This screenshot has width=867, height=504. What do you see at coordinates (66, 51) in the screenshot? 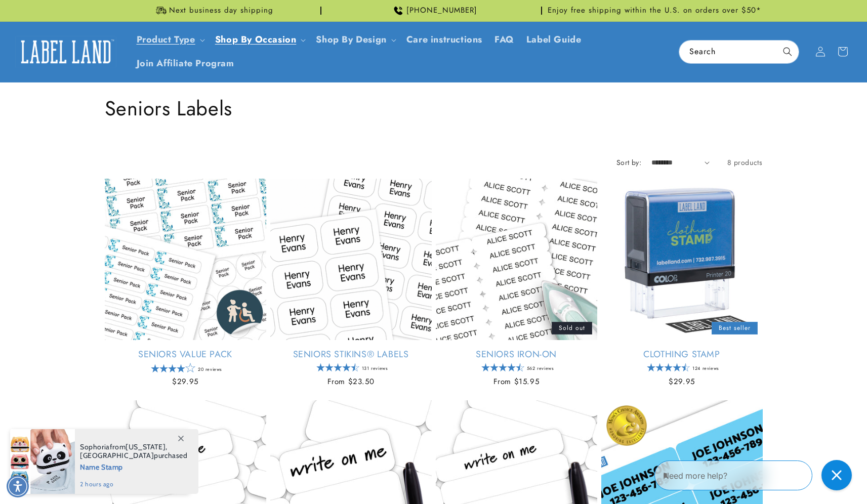
I see `a: Label Land` at bounding box center [66, 51].